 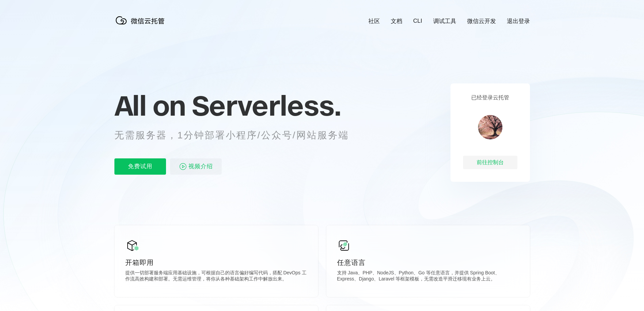 I want to click on a: 微信云开发, so click(x=482, y=21).